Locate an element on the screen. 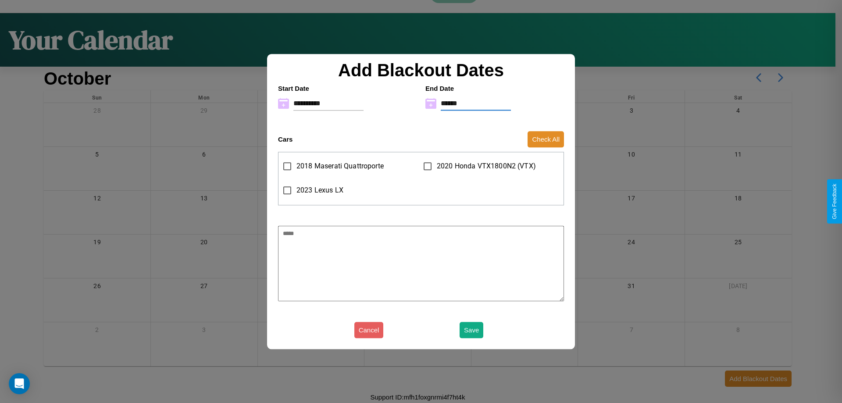 The image size is (842, 403). h4: Cars is located at coordinates (285, 139).